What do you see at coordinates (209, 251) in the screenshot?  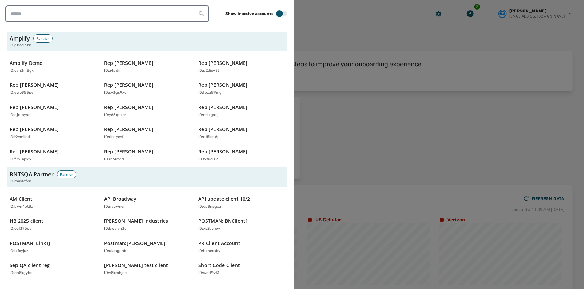 I see `p: ID: hzhernby` at bounding box center [209, 251].